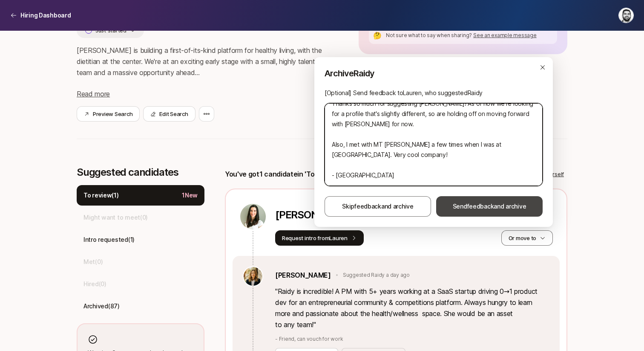 The image size is (644, 351). What do you see at coordinates (116, 217) in the screenshot?
I see `p: Might want to meet ( 0 )` at bounding box center [116, 217].